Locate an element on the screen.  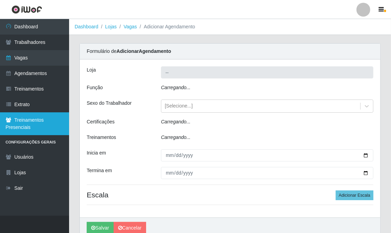
div: [Selecione...] is located at coordinates (178, 106).